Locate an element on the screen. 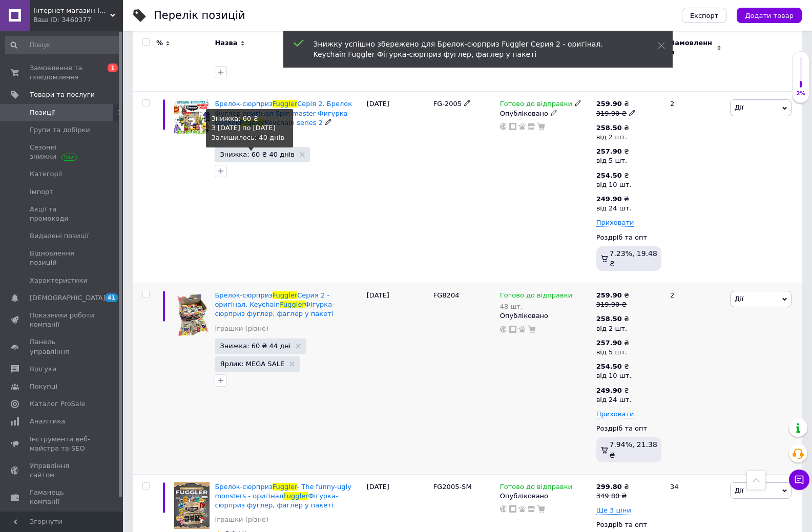 This screenshot has width=812, height=532. span: Назва is located at coordinates (226, 43).